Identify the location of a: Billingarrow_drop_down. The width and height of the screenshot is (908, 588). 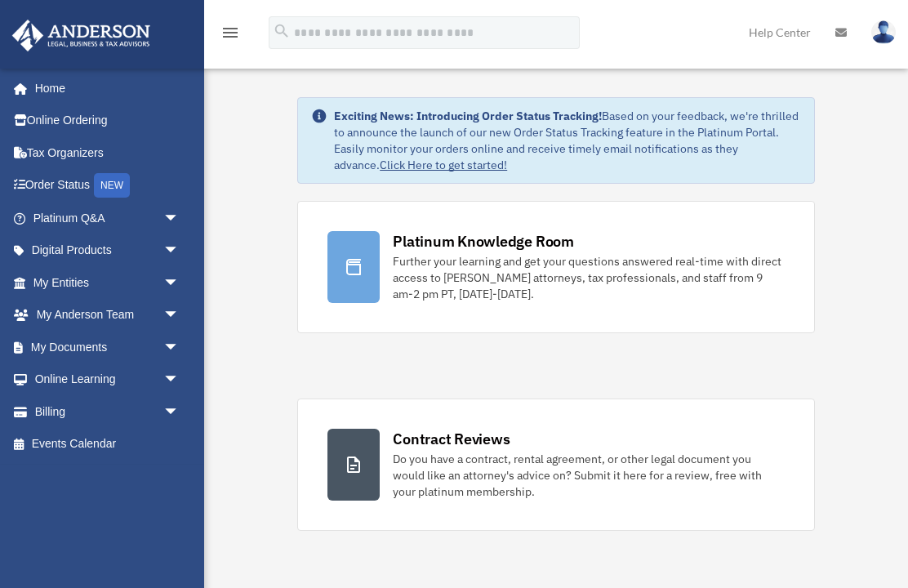
(108, 412).